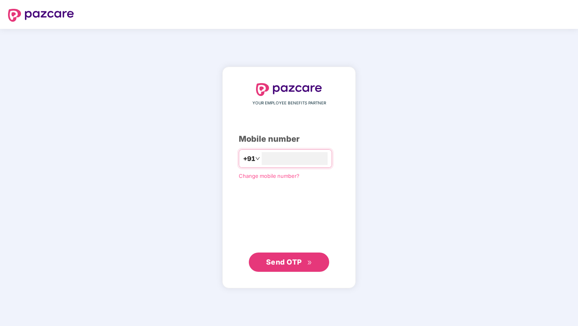 This screenshot has width=578, height=326. What do you see at coordinates (289, 103) in the screenshot?
I see `span: YOUR EMPLOYEE BENEFITS PARTNER` at bounding box center [289, 103].